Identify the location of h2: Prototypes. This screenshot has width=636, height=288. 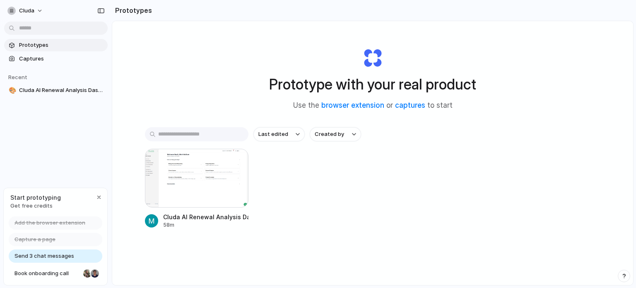
(132, 10).